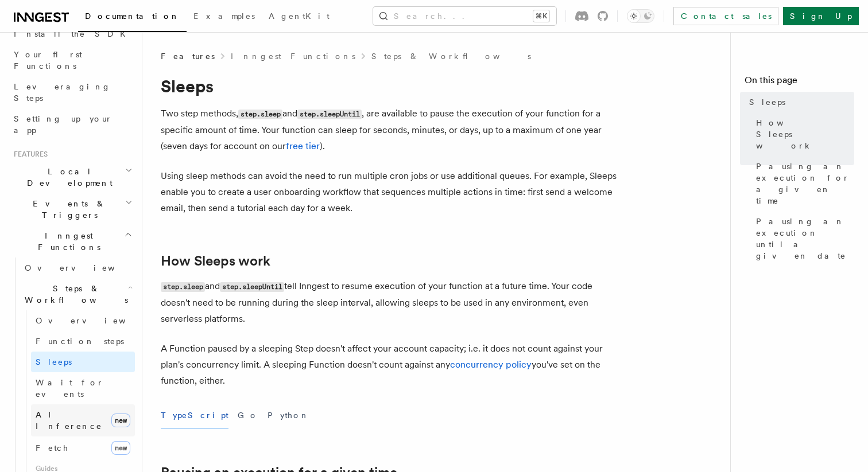 This screenshot has width=868, height=472. I want to click on a: Wait for events, so click(82, 388).